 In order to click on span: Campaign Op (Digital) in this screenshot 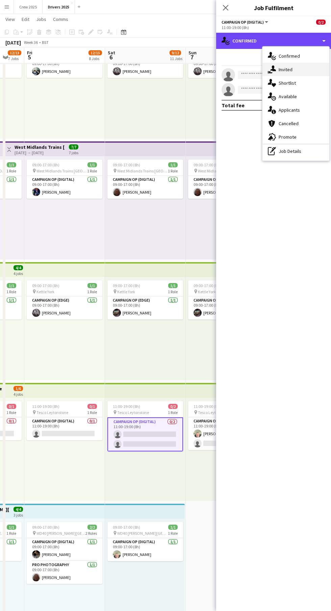, I will do `click(242, 22)`.